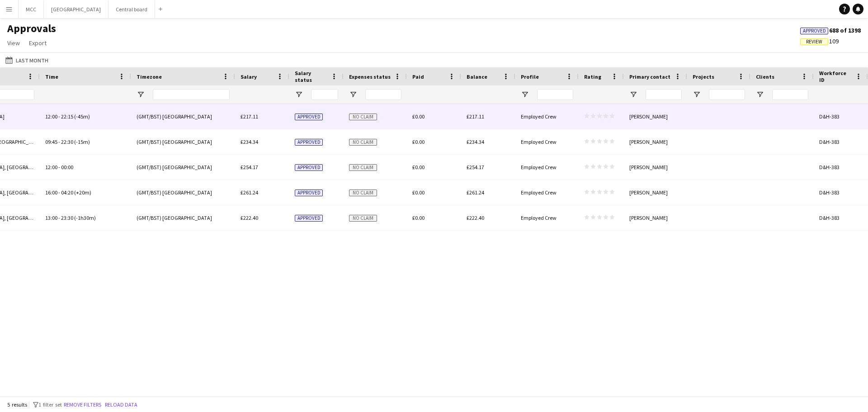 The width and height of the screenshot is (868, 412). Describe the element at coordinates (26, 60) in the screenshot. I see `button: Last Month` at that location.